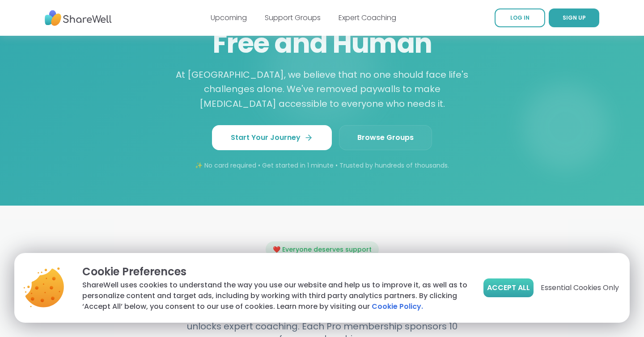 Image resolution: width=644 pixels, height=337 pixels. What do you see at coordinates (322, 43) in the screenshot?
I see `span: Free and Human` at bounding box center [322, 43].